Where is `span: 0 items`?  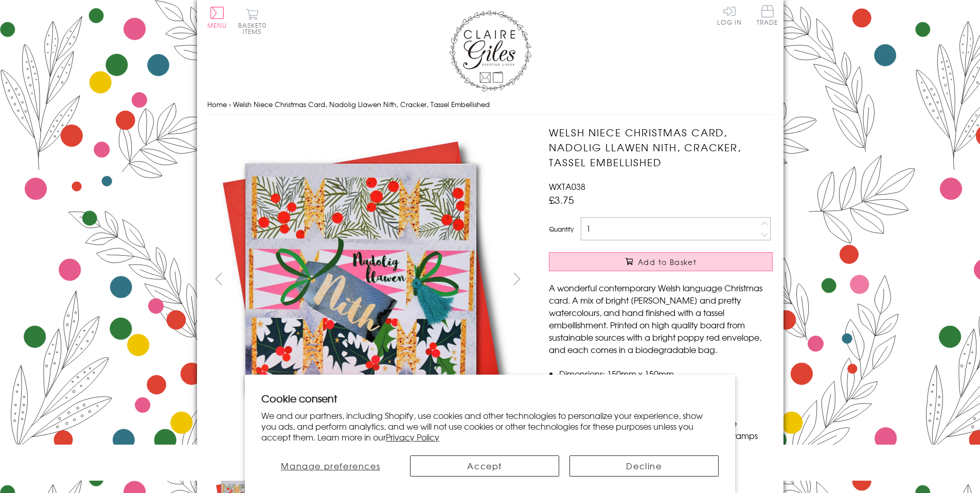 span: 0 items is located at coordinates (255, 28).